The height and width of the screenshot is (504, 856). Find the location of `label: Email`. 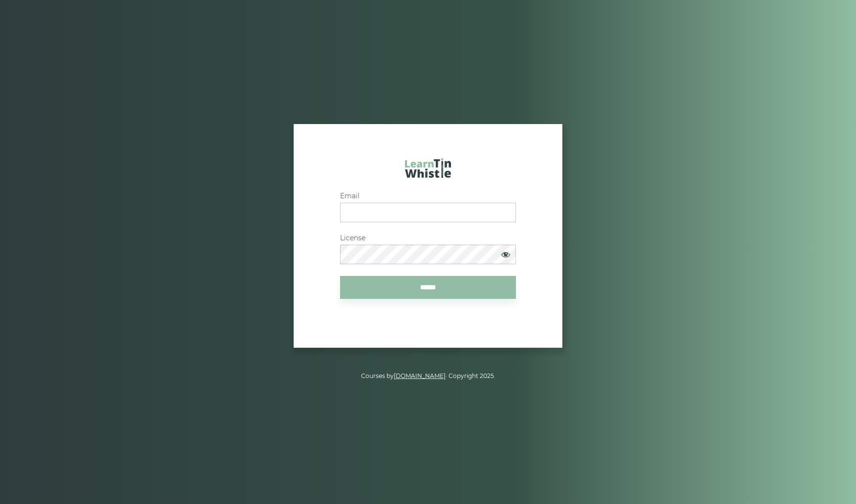

label: Email is located at coordinates (428, 196).